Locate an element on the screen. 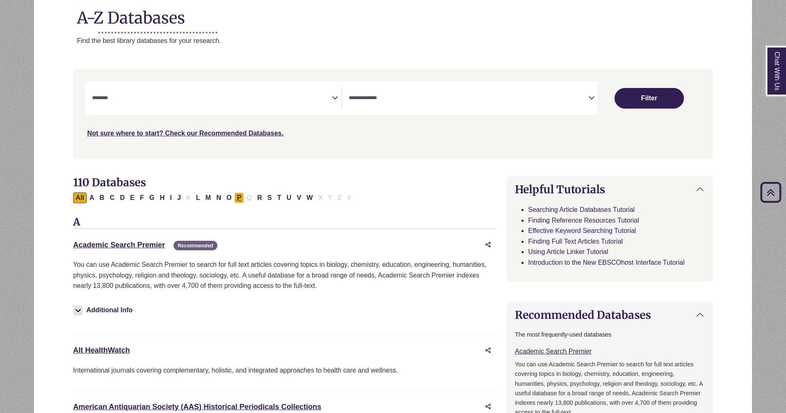 This screenshot has height=413, width=786. button: Filter Results P is located at coordinates (239, 198).